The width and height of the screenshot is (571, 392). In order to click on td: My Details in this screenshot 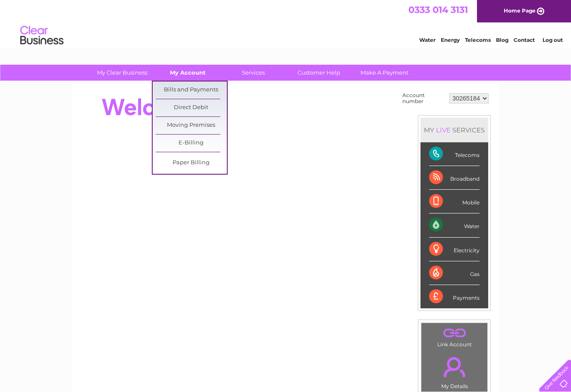, I will do `click(454, 371)`.